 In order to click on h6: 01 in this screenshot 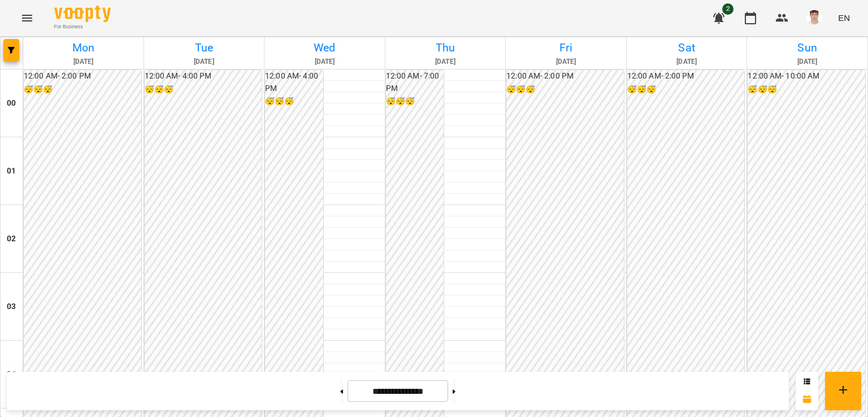, I will do `click(11, 171)`.